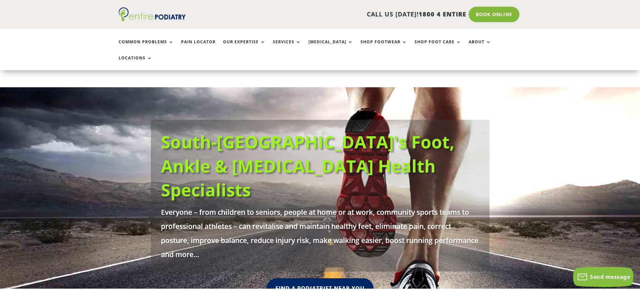  What do you see at coordinates (244, 47) in the screenshot?
I see `a: Our Expertise` at bounding box center [244, 47].